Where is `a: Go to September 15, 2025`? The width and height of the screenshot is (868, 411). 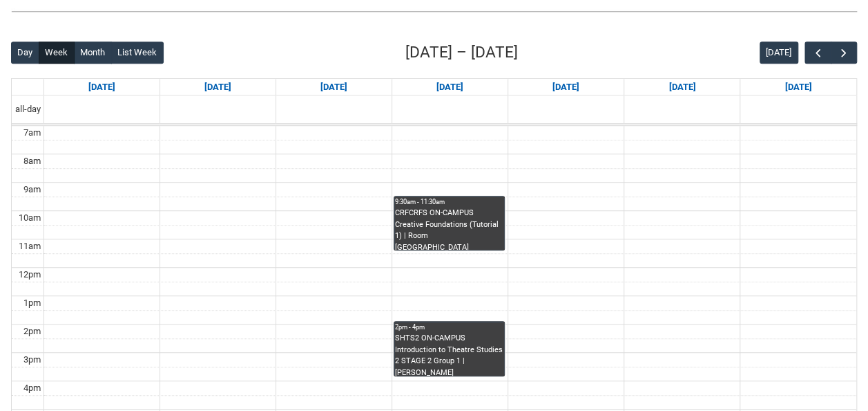 a: Go to September 15, 2025 is located at coordinates (217, 87).